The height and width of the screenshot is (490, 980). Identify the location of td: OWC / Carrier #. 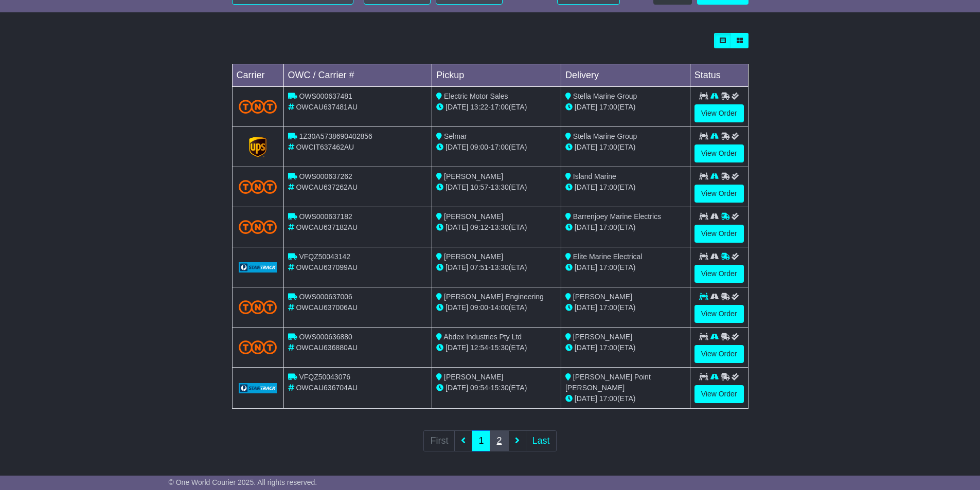
(357, 76).